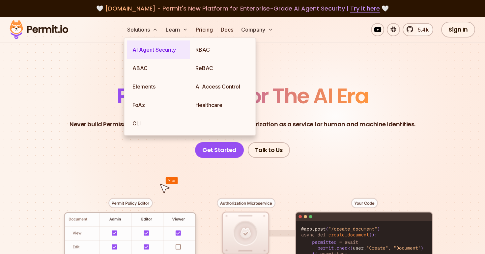 Image resolution: width=485 pixels, height=254 pixels. What do you see at coordinates (204, 30) in the screenshot?
I see `a: Pricing` at bounding box center [204, 30].